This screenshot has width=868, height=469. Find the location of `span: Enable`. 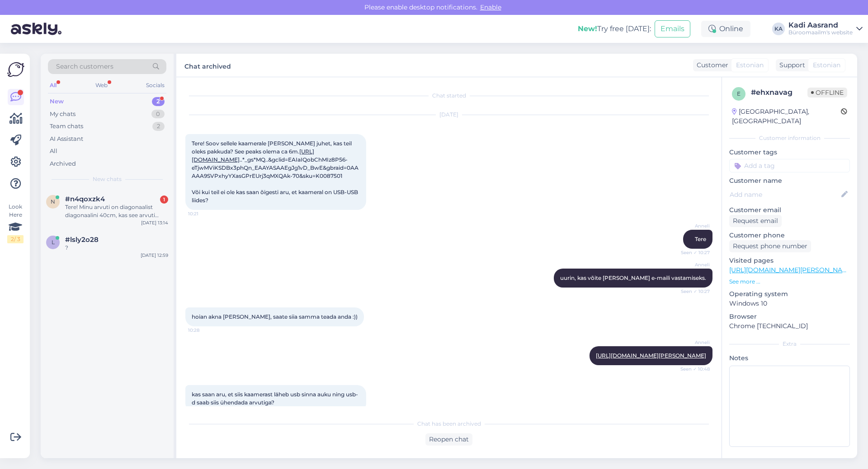

span: Enable is located at coordinates (490, 7).